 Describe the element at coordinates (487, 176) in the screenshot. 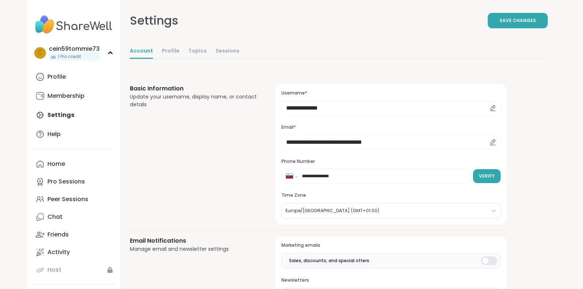

I see `button: Verify` at that location.